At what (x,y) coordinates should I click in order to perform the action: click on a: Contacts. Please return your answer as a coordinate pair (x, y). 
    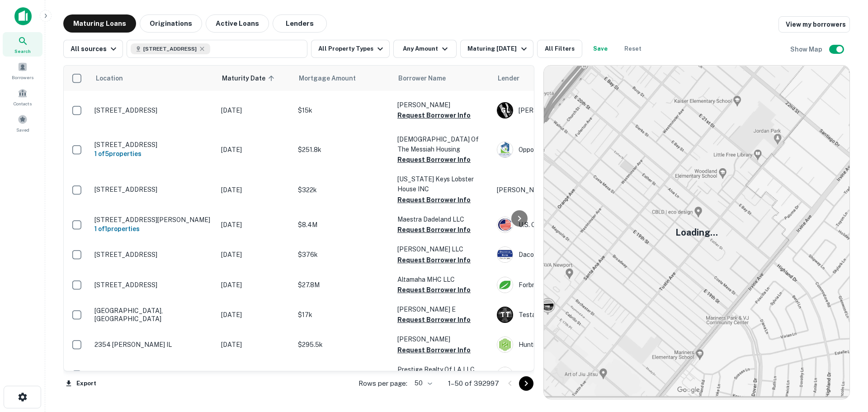
    Looking at the image, I should click on (23, 97).